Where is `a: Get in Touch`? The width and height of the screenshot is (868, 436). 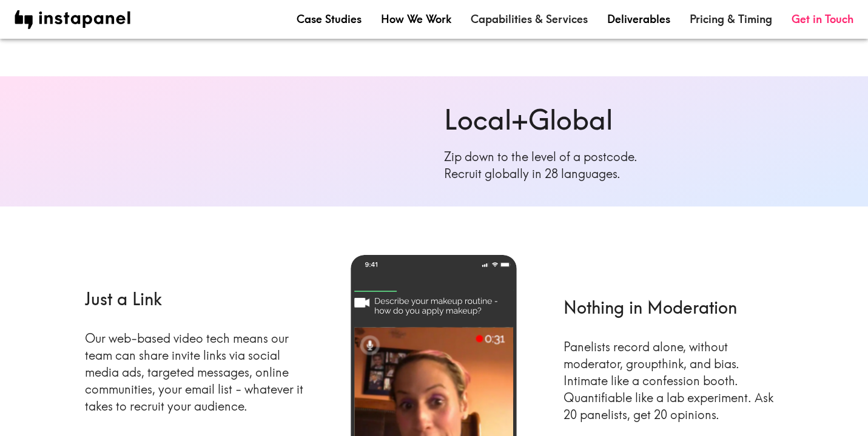
a: Get in Touch is located at coordinates (822, 19).